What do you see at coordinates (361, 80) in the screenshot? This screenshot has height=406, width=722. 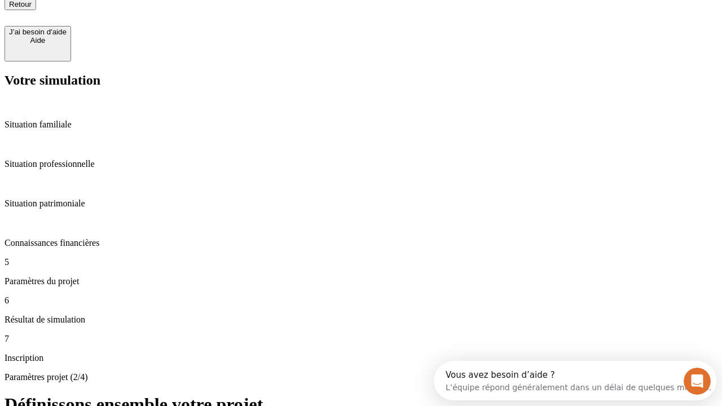 I see `h2: Votre simulation` at bounding box center [361, 80].